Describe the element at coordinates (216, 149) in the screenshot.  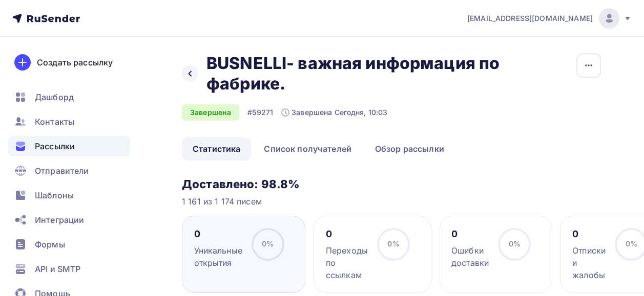
I see `a: Статистика` at that location.